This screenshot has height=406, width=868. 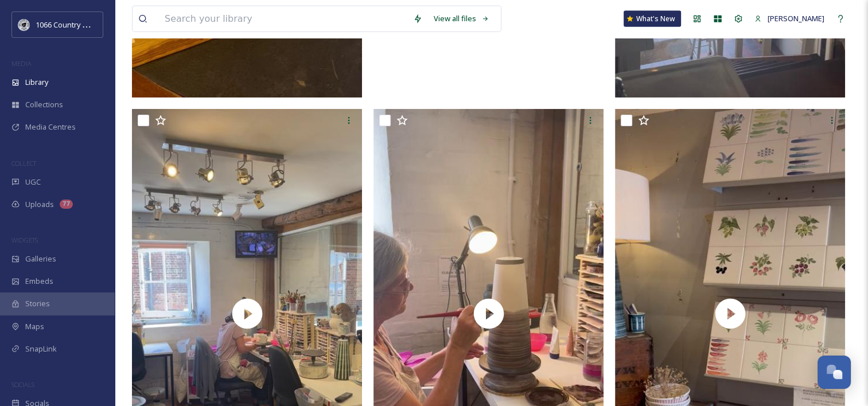 I want to click on span: UGC, so click(x=33, y=182).